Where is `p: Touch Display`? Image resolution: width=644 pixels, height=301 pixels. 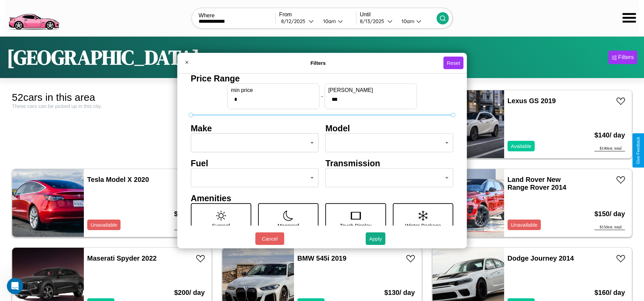
p: Touch Display is located at coordinates (355, 225).